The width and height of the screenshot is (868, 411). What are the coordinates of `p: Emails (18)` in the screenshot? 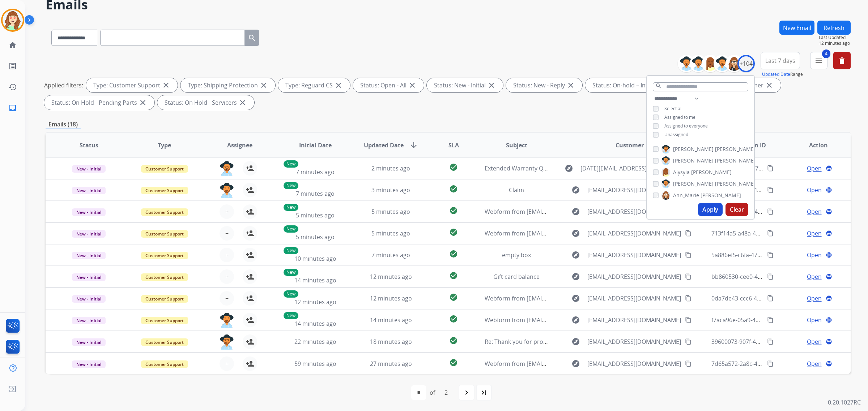 It's located at (63, 124).